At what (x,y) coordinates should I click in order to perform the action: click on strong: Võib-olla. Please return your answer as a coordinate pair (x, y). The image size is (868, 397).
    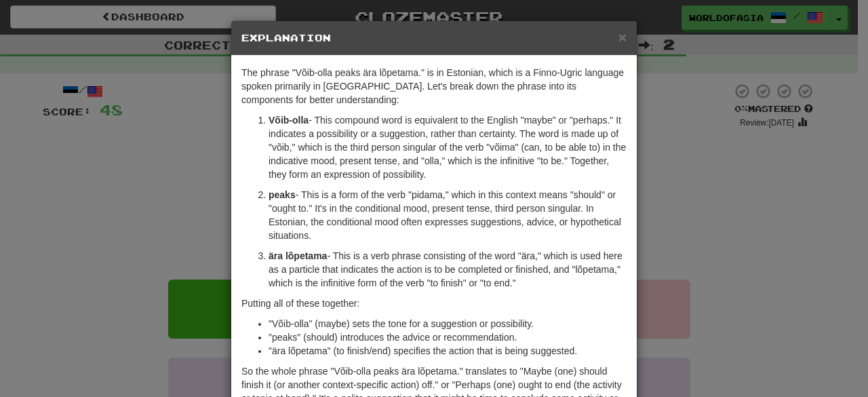
    Looking at the image, I should click on (288, 120).